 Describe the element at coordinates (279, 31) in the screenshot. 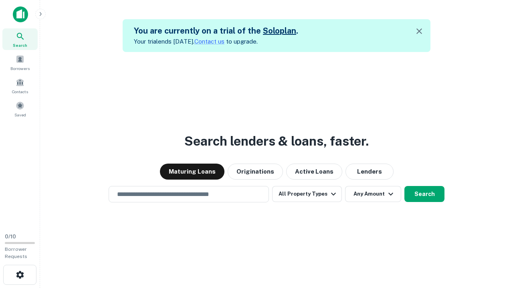

I see `a: Soloplan` at that location.